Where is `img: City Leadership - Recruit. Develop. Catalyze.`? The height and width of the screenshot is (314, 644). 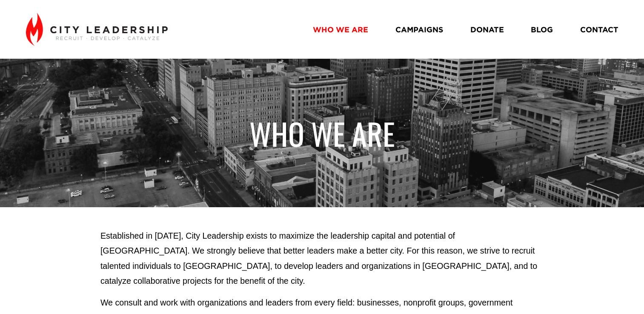 img: City Leadership - Recruit. Develop. Catalyze. is located at coordinates (97, 29).